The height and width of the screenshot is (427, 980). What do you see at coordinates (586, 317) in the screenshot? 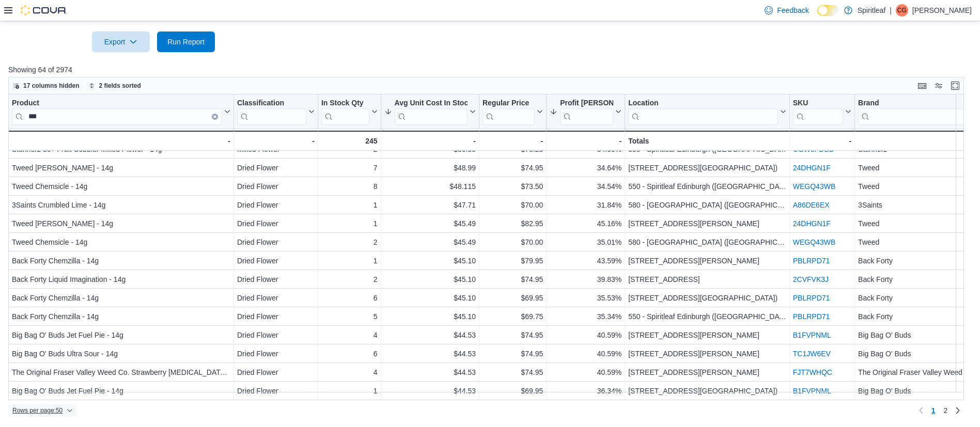
I see `div: 35.34%` at bounding box center [586, 317].